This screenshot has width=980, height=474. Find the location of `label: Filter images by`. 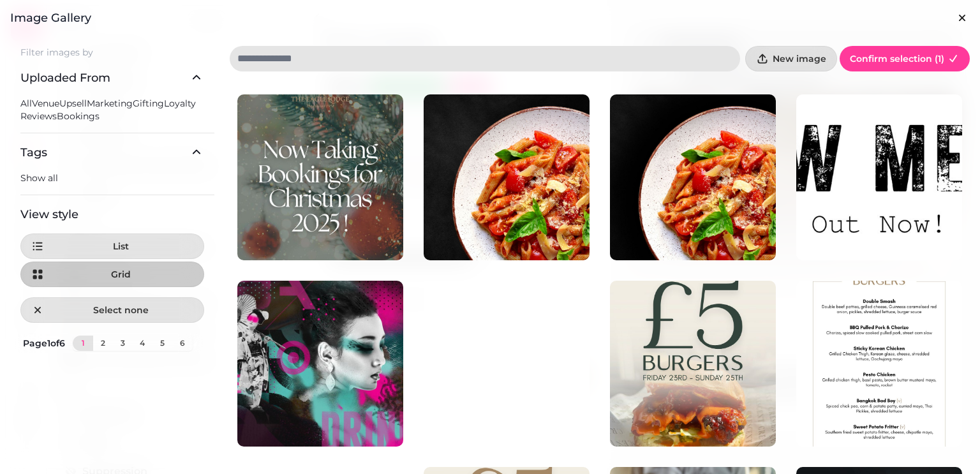

label: Filter images by is located at coordinates (113, 52).